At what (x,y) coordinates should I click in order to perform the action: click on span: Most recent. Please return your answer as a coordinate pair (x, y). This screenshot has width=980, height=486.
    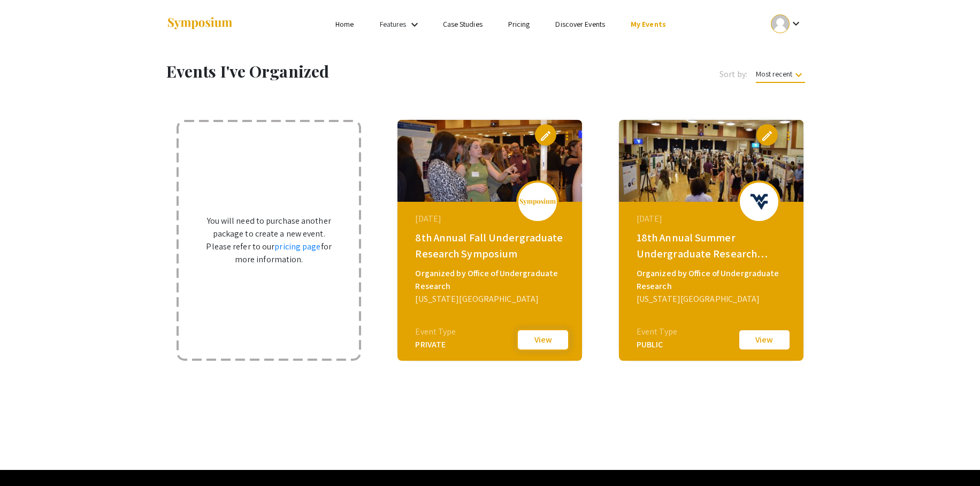
    Looking at the image, I should click on (781, 76).